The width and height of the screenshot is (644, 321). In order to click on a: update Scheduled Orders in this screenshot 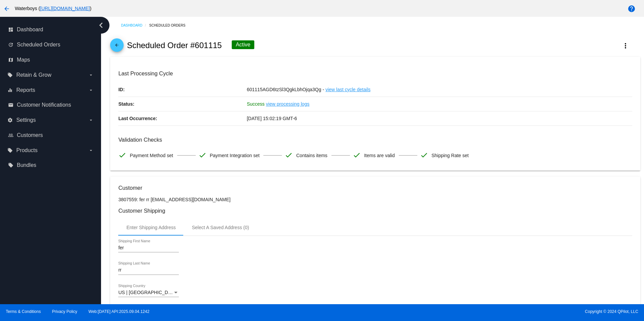, I will do `click(51, 45)`.